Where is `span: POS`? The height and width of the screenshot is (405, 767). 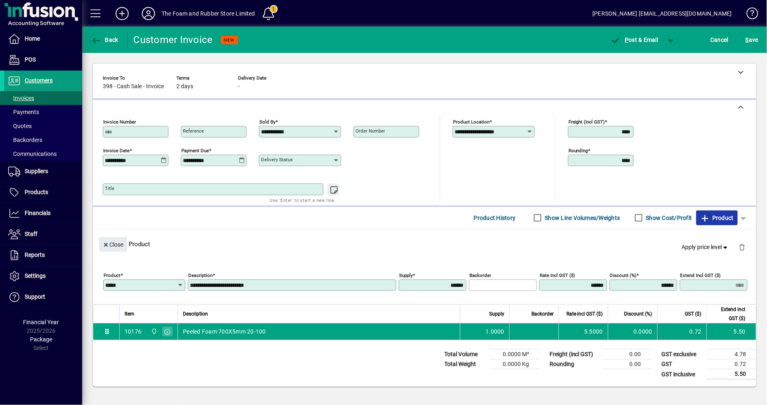 span: POS is located at coordinates (30, 60).